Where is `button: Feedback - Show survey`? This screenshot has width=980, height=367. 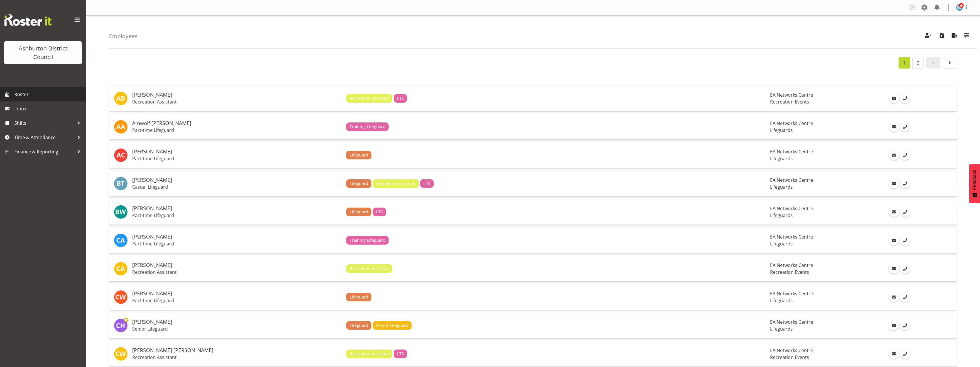 button: Feedback - Show survey is located at coordinates (975, 184).